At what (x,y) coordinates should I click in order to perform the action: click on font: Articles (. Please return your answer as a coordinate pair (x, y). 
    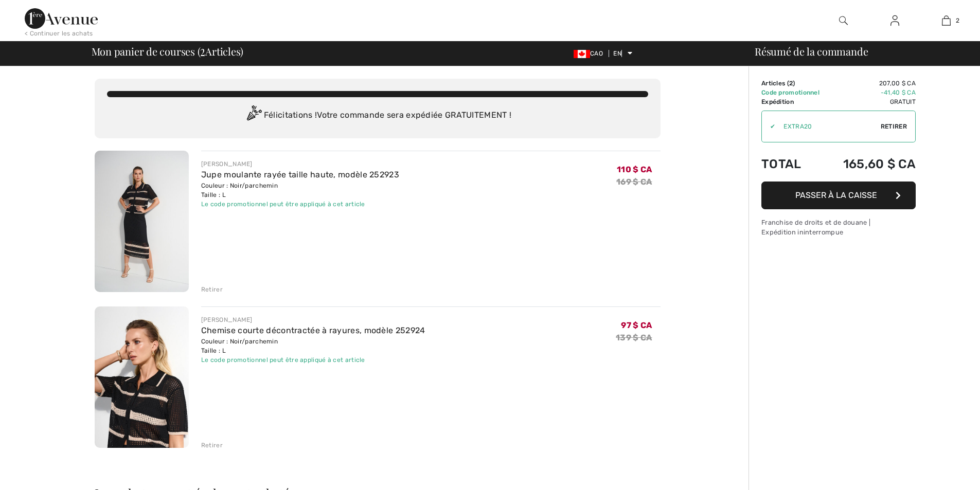
    Looking at the image, I should click on (775, 83).